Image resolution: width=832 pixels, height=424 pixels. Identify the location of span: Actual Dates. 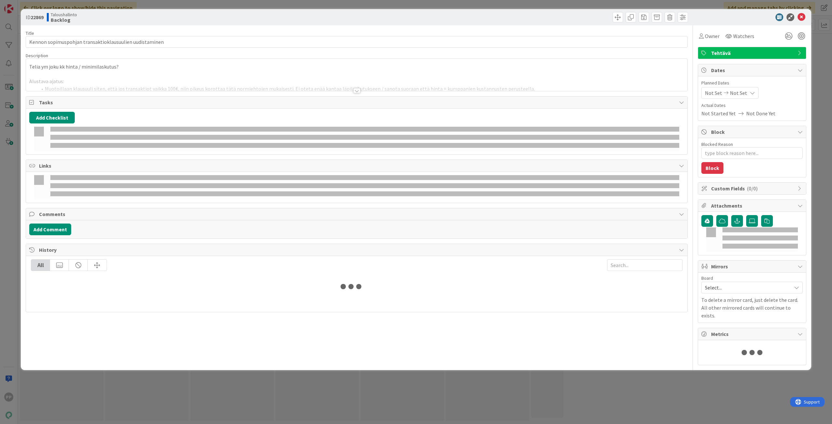
(752, 105).